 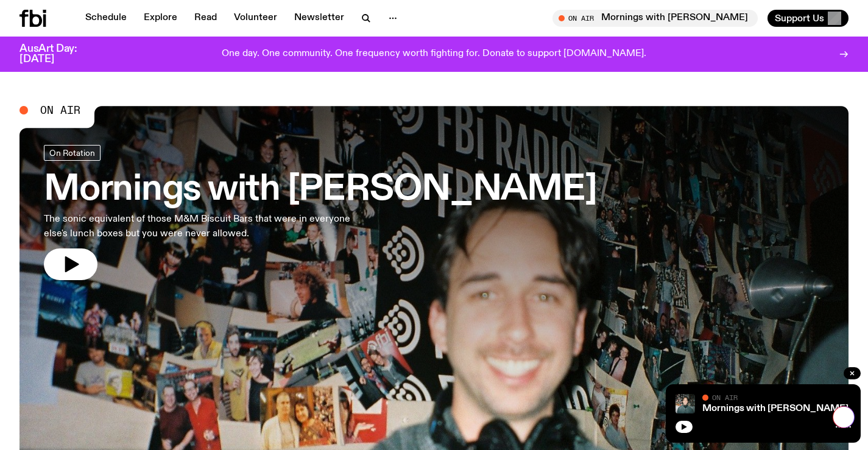 I want to click on a: Read, so click(x=205, y=18).